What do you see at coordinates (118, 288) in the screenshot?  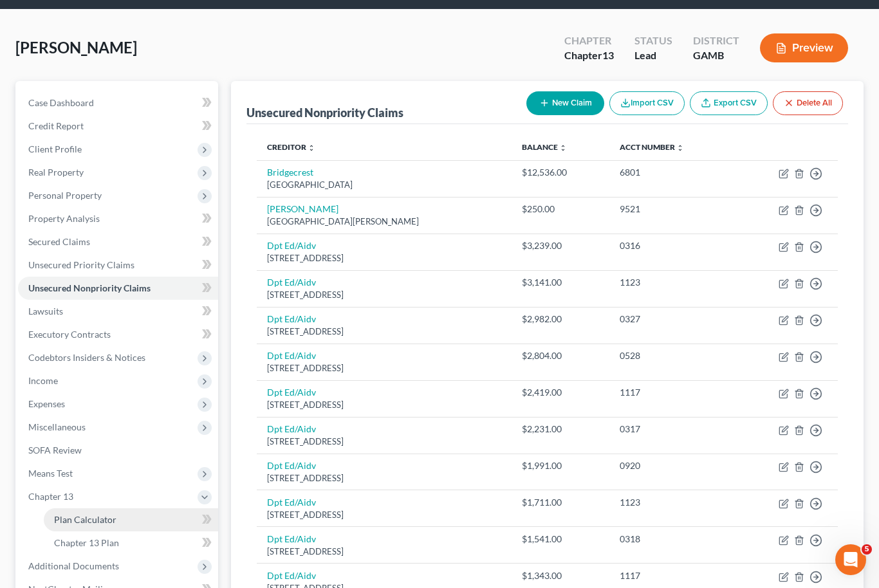 I see `a: Unsecured Nonpriority Claims` at bounding box center [118, 288].